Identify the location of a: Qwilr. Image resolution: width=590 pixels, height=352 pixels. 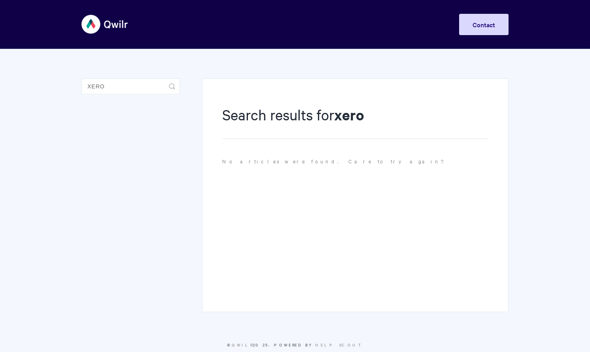
(242, 345).